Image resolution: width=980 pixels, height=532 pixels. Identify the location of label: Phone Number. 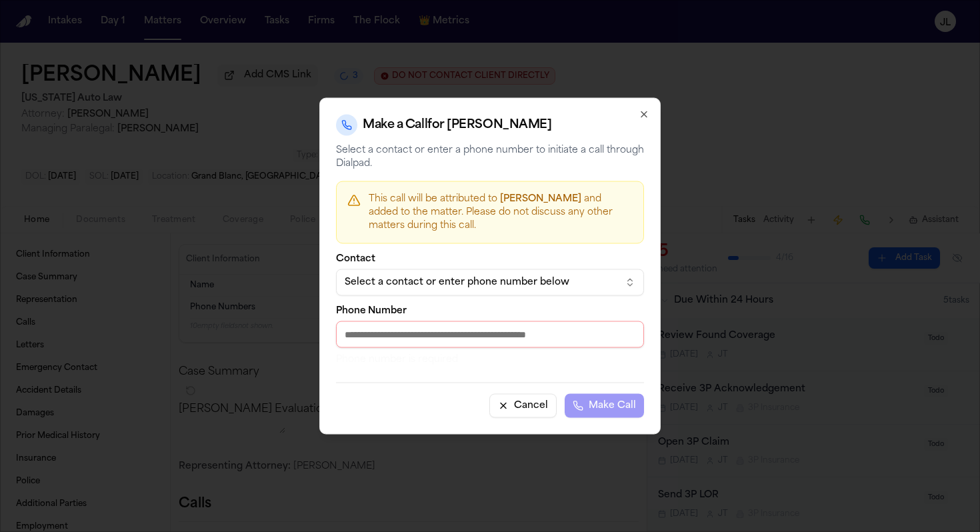
(490, 311).